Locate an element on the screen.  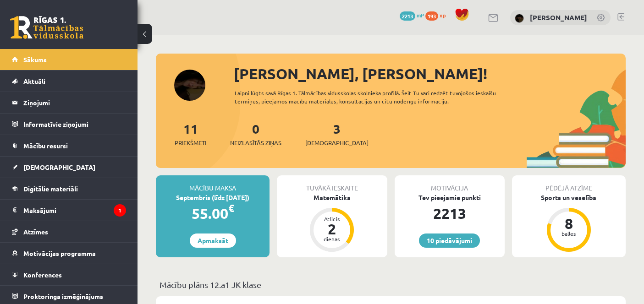
div: 8 is located at coordinates (569, 224).